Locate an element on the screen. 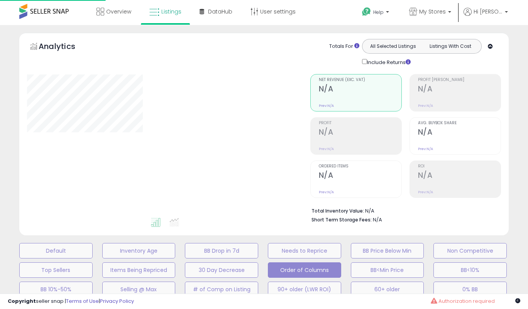 The width and height of the screenshot is (528, 309). button: Default is located at coordinates (56, 251).